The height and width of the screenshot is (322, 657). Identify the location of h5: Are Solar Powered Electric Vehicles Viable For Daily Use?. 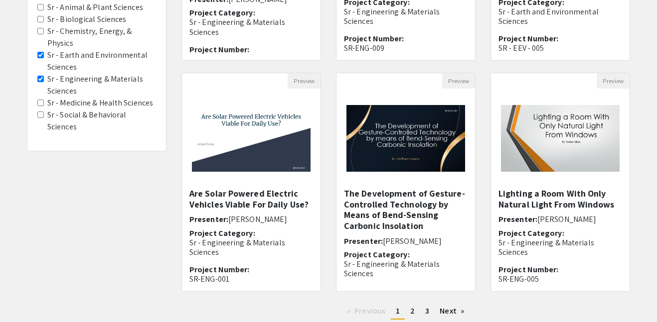
(251, 199).